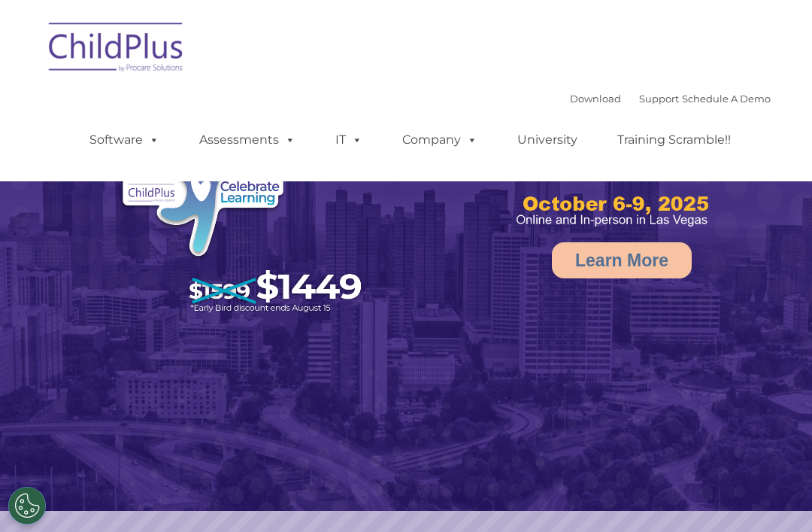 The width and height of the screenshot is (812, 532). Describe the element at coordinates (125, 140) in the screenshot. I see `a: Software` at that location.